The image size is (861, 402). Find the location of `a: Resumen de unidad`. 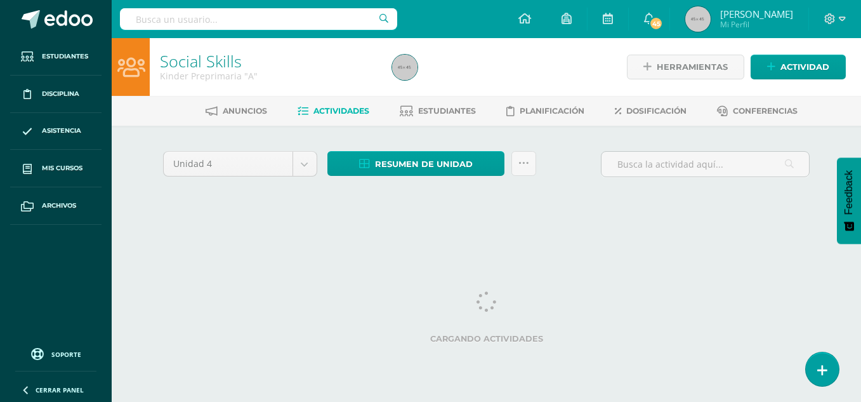

a: Resumen de unidad is located at coordinates (416, 163).